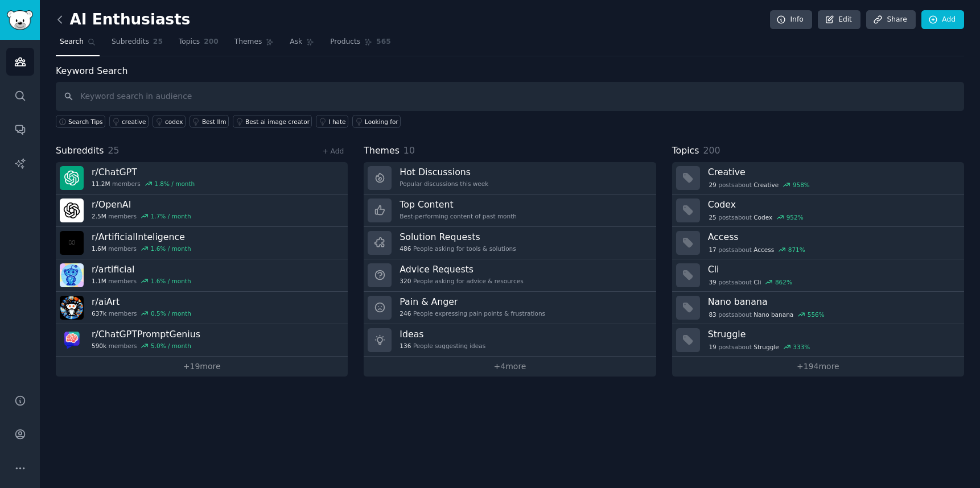  I want to click on span: Search, so click(72, 42).